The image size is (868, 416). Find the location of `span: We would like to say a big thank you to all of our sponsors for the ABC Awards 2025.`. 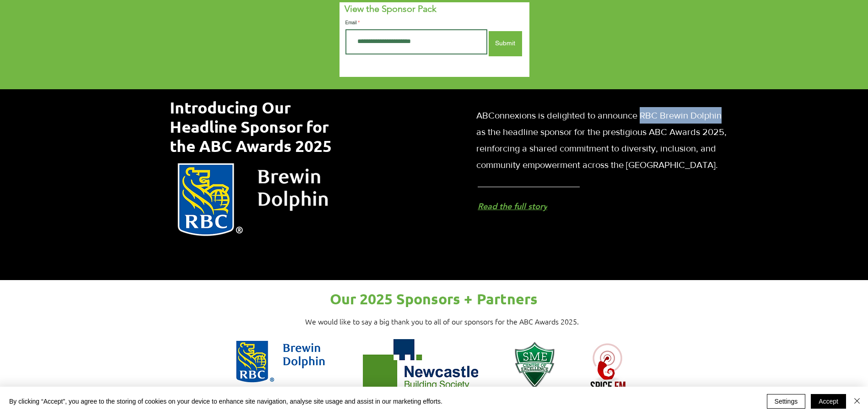

span: We would like to say a big thank you to all of our sponsors for the ABC Awards 2025. is located at coordinates (442, 321).